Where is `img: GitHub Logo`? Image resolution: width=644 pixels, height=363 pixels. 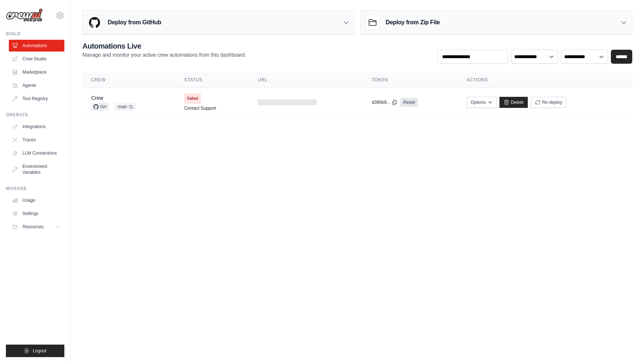
img: GitHub Logo is located at coordinates (95, 23).